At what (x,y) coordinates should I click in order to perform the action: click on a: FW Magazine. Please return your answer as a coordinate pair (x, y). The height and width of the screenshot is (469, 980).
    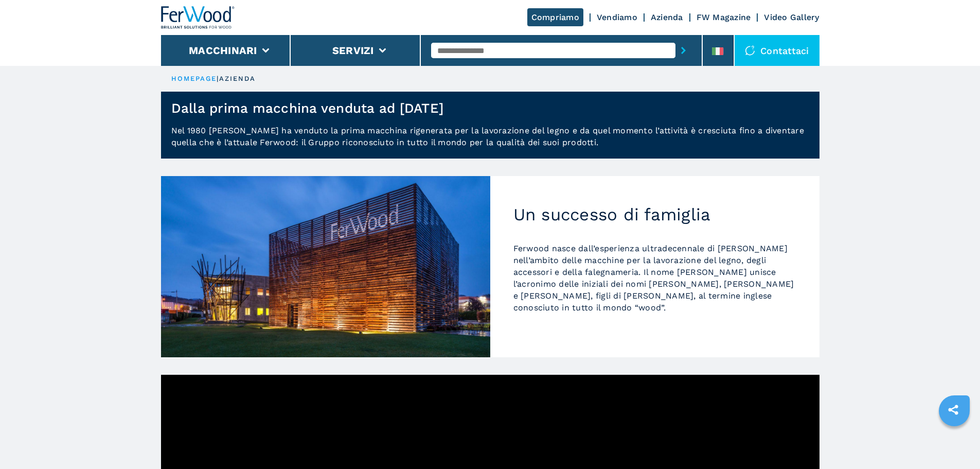
    Looking at the image, I should click on (724, 17).